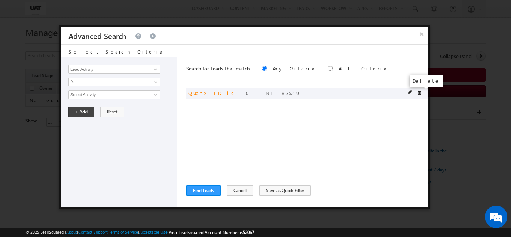 The image size is (511, 237). I want to click on button: Cancel, so click(240, 190).